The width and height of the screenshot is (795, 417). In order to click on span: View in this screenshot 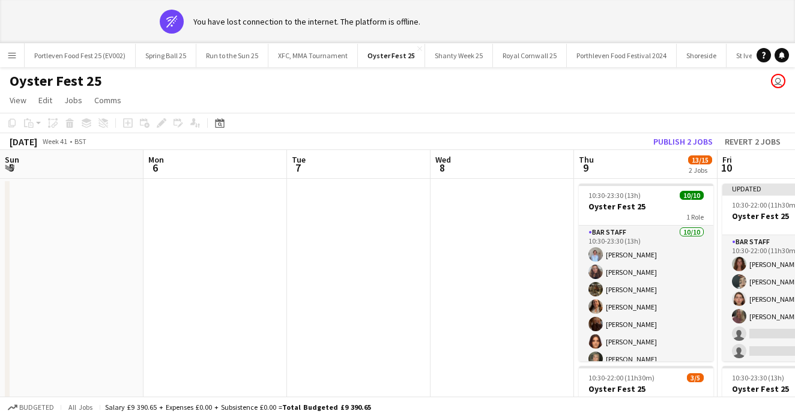, I will do `click(18, 100)`.